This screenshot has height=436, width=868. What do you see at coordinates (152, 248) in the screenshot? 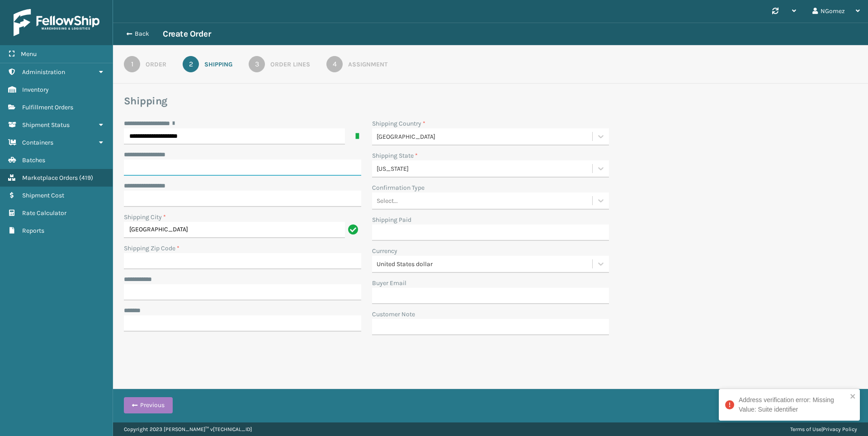
I see `label: Shipping Zip Code` at bounding box center [152, 248].